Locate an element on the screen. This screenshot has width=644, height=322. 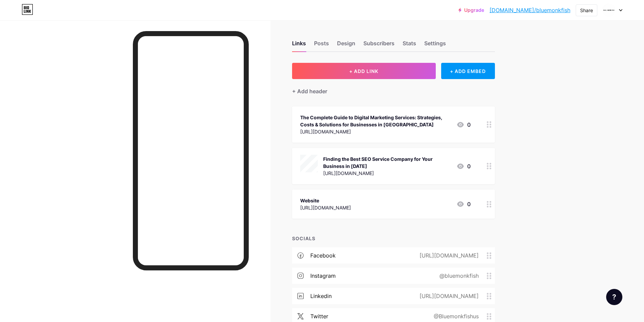
div: Design is located at coordinates (346, 45).